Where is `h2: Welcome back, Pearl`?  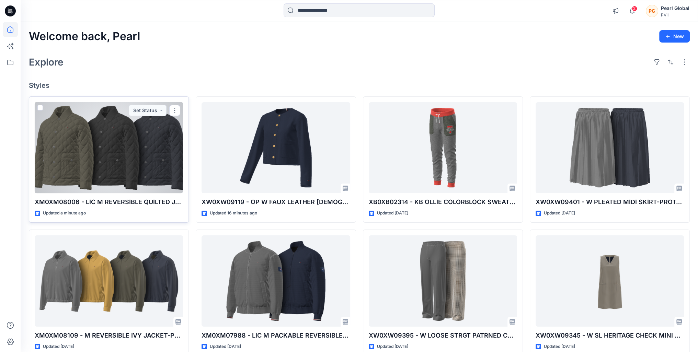
h2: Welcome back, Pearl is located at coordinates (84, 36).